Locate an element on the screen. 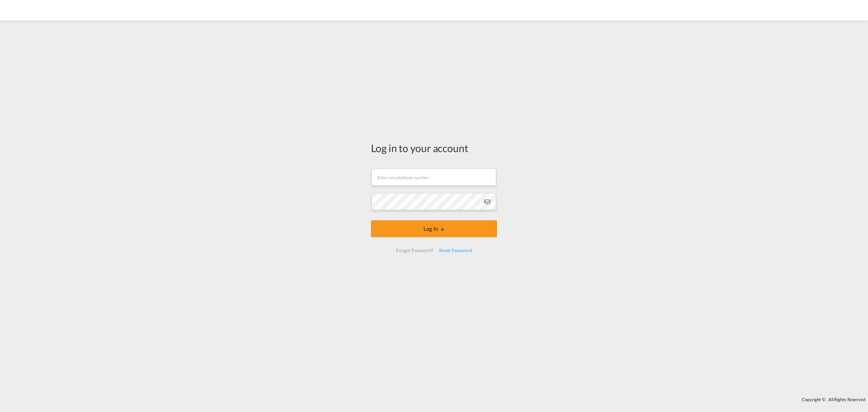  div: Forgot Password? is located at coordinates (415, 250).